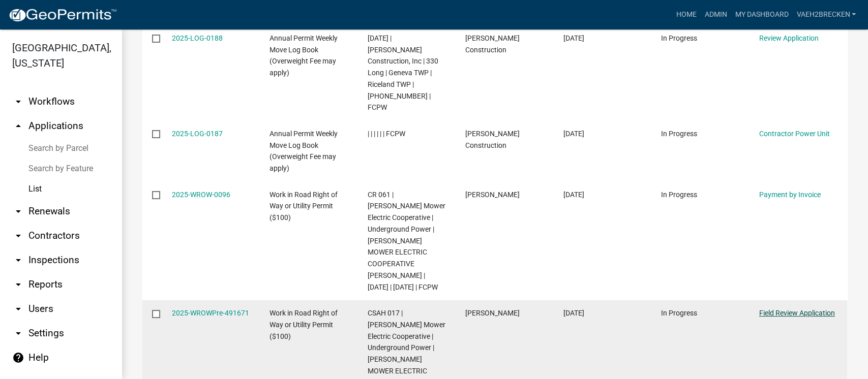  I want to click on span: CR 061 | Freeborn Mower Electric Cooperative | Underground Power | FREEBORN MOWER ELECTRIC COOPER..., so click(406, 240).